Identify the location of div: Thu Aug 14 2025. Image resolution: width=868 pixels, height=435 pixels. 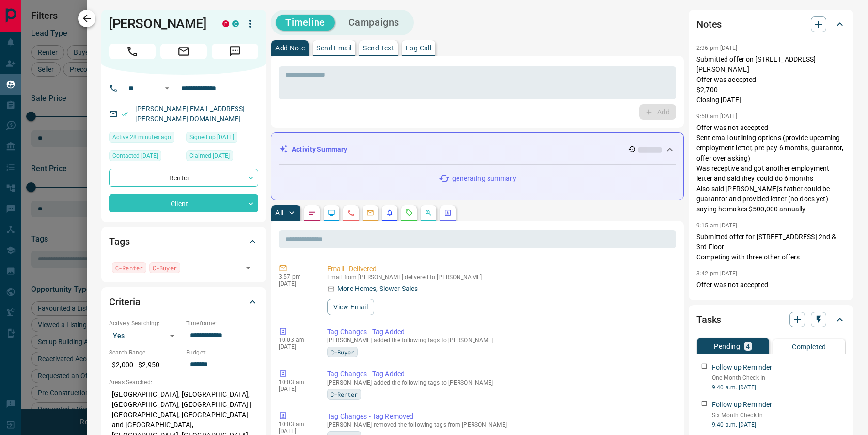
(145, 139).